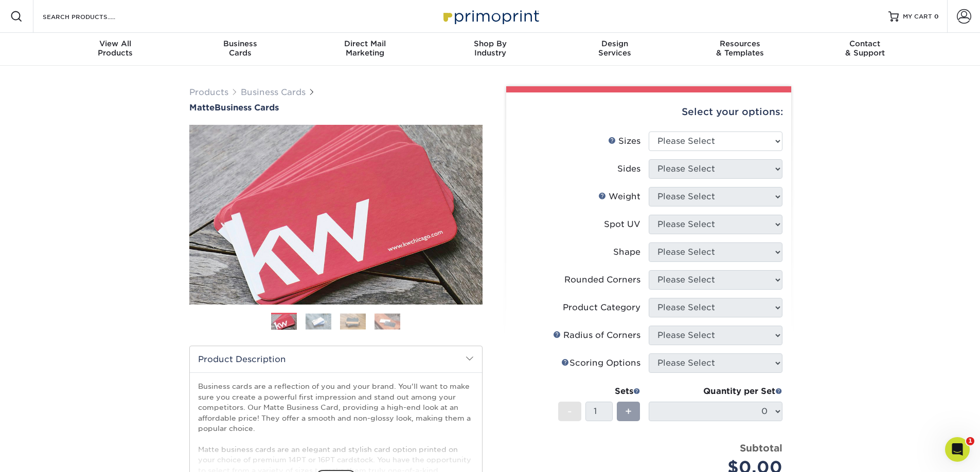 This screenshot has height=472, width=980. Describe the element at coordinates (352, 321) in the screenshot. I see `img: Business Cards 03` at that location.